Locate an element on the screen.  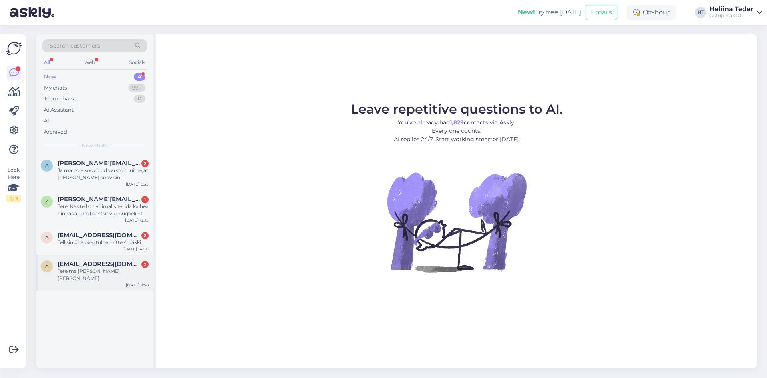
div: Tere. Kas teil on võimalik tellida ka hea hinnaga persil sentsitiv pesugeeli nt. is located at coordinates (103, 210).